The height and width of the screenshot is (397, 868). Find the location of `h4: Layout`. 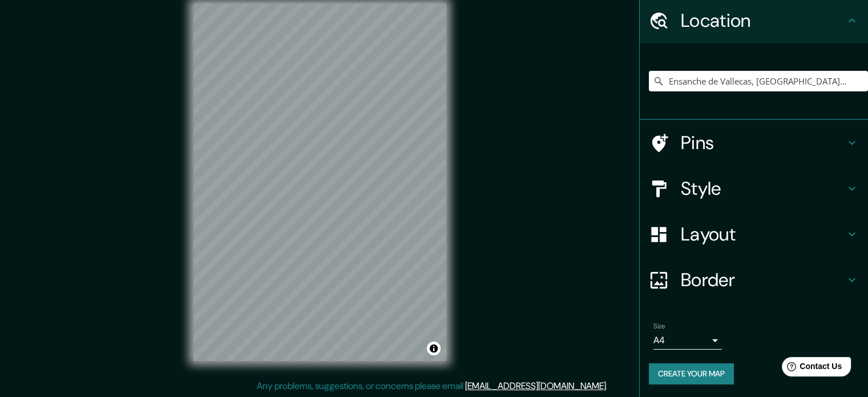

h4: Layout is located at coordinates (763, 234).